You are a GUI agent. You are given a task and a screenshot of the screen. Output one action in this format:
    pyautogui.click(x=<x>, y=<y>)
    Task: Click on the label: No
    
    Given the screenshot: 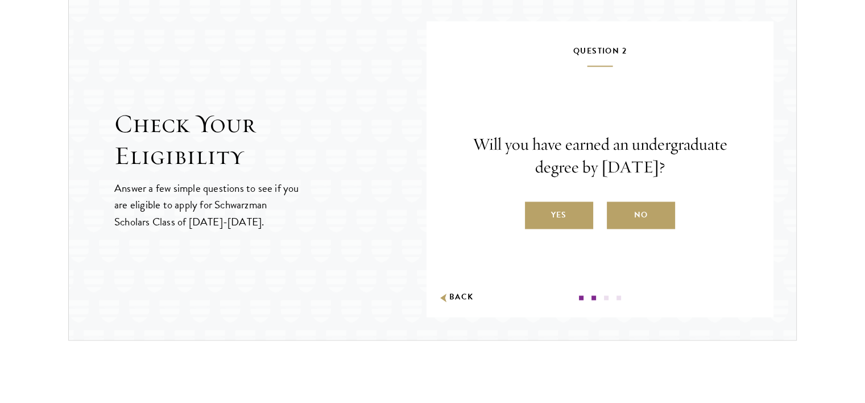 What is the action you would take?
    pyautogui.click(x=641, y=215)
    